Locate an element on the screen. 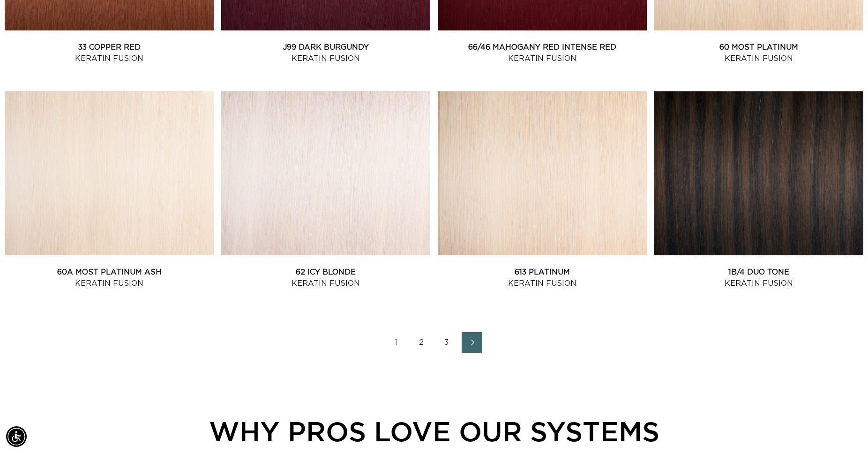 This screenshot has height=453, width=868. a: 66/46 Mahogany Red Intense Red Keratin Fusion is located at coordinates (543, 53).